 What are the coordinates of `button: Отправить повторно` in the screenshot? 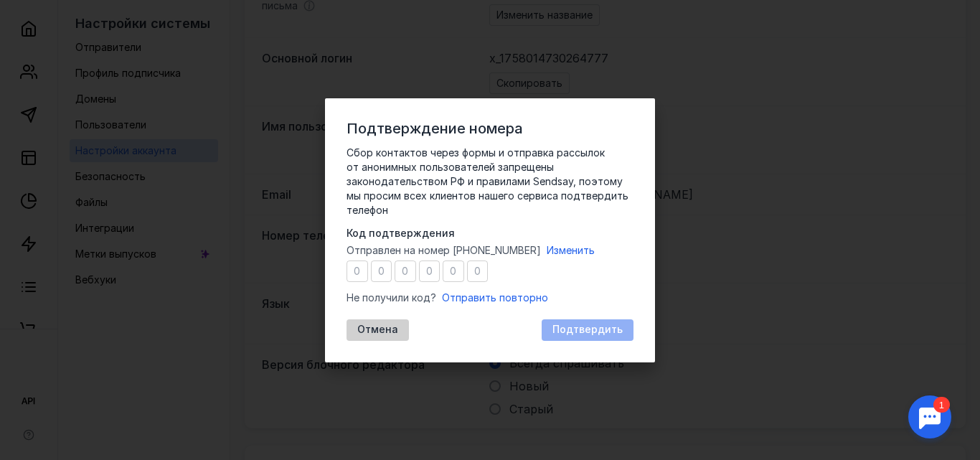 It's located at (495, 297).